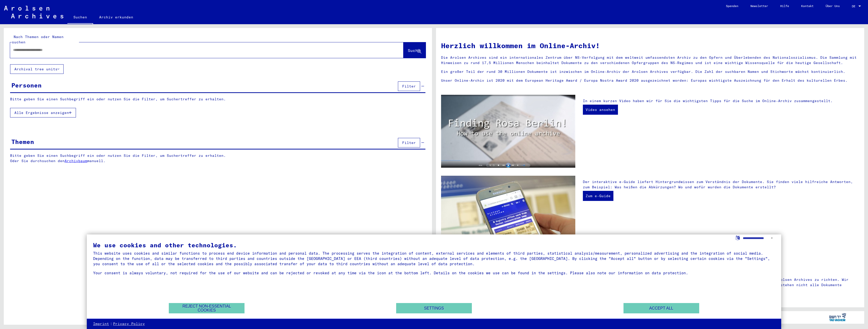 The height and width of the screenshot is (329, 868). What do you see at coordinates (721, 101) in the screenshot?
I see `p: In einem kurzen Video haben wir für Sie die wichtigsten Tipps für die Suche im Online-Archiv zusa...` at bounding box center [721, 101].